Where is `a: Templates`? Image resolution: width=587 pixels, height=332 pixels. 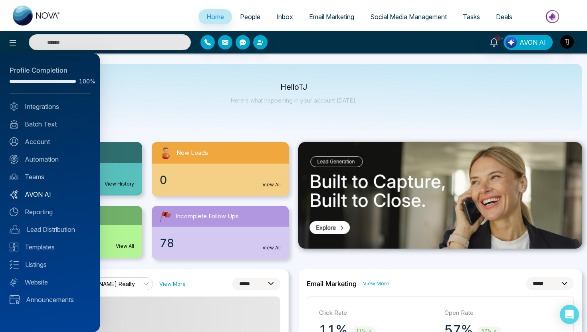 a: Templates is located at coordinates (50, 247).